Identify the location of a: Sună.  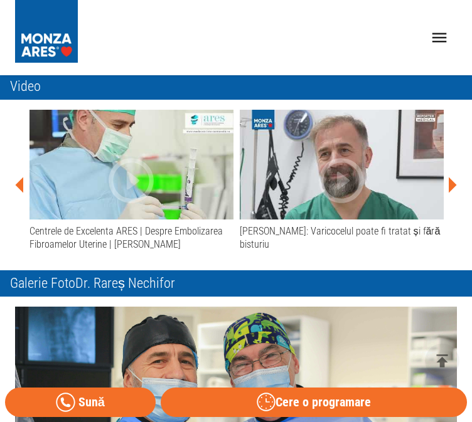
(80, 402).